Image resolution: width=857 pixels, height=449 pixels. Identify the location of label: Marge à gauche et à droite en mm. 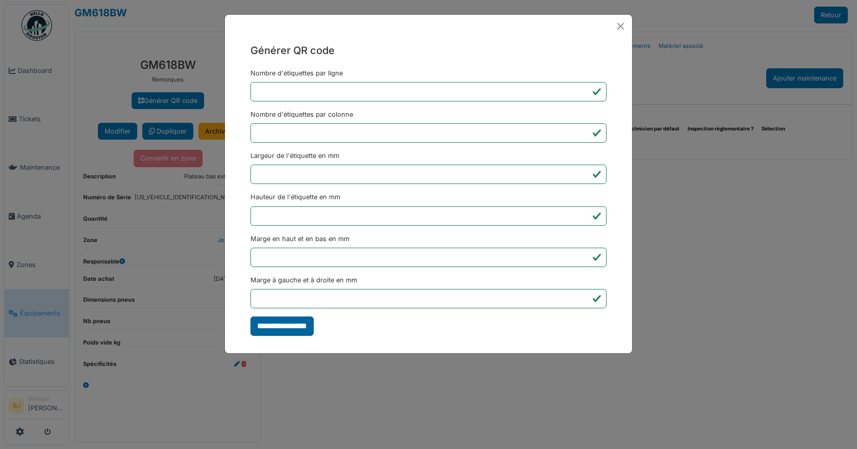
(303, 280).